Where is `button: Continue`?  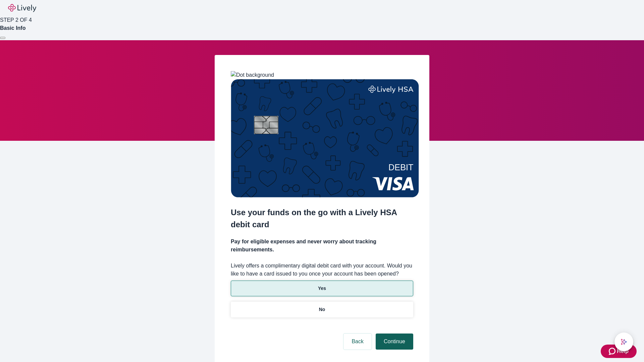 button: Continue is located at coordinates (395, 342).